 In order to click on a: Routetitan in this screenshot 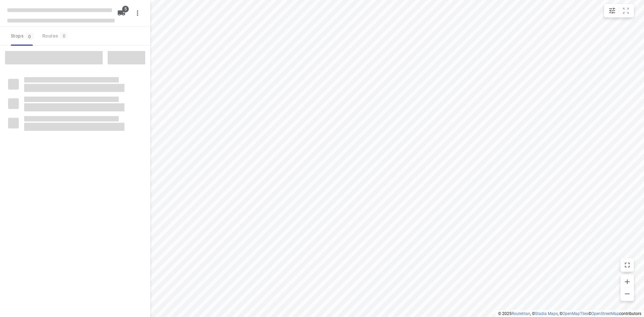, I will do `click(521, 314)`.